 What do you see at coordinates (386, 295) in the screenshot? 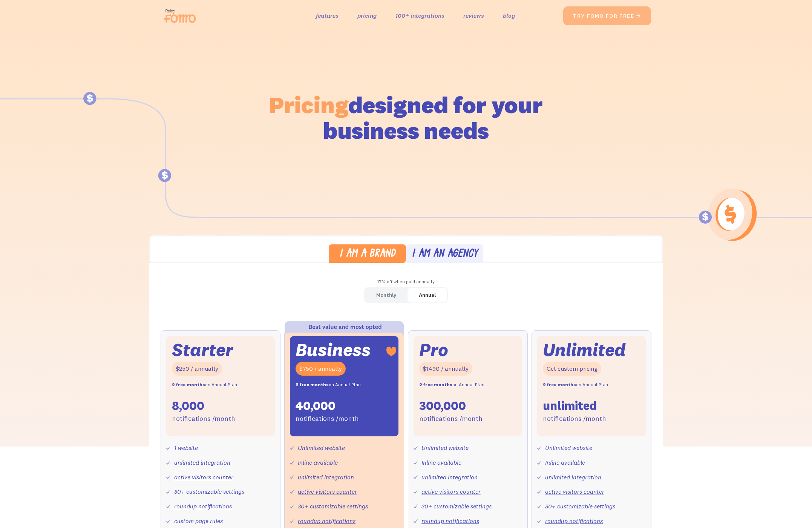
I see `div: Monthly` at bounding box center [386, 295].